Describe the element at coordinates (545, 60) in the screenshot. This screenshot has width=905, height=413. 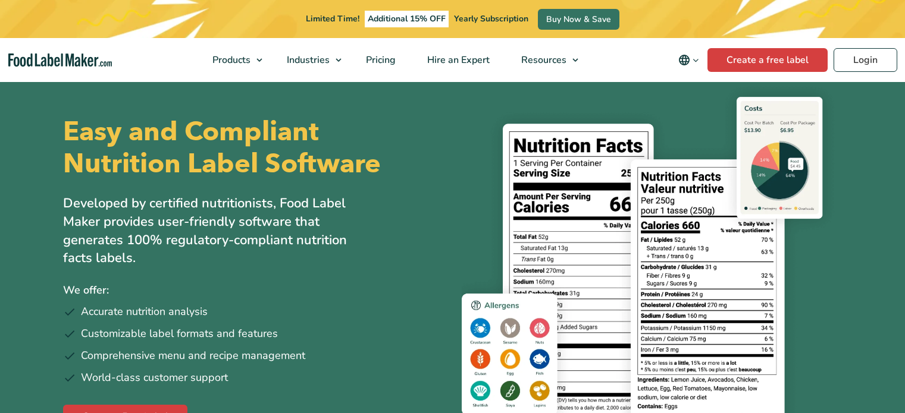
I see `a: Resources` at that location.